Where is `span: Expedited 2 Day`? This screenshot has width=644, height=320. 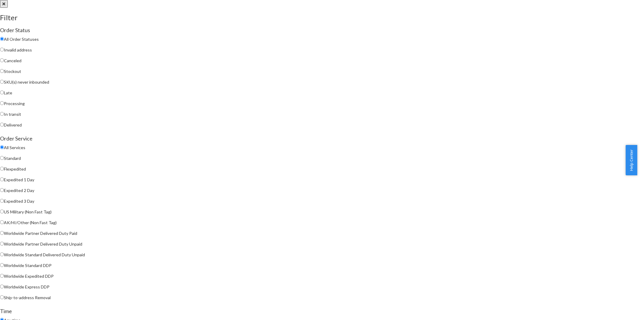
span: Expedited 2 Day is located at coordinates (19, 190).